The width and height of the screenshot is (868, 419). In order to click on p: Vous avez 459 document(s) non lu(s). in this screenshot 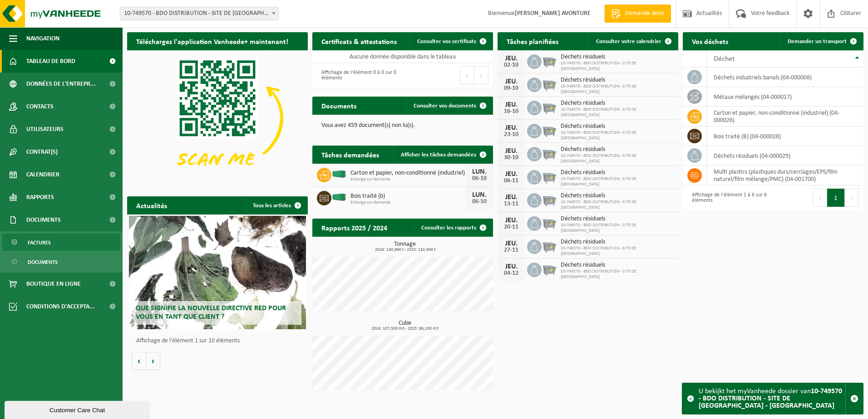, I will do `click(403, 125)`.